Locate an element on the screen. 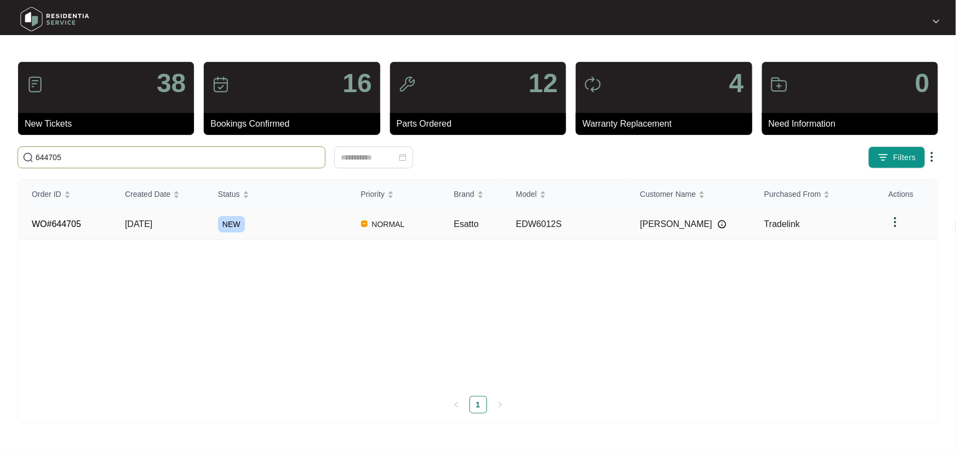 The image size is (956, 454). p: Warranty Replacement is located at coordinates (667, 124).